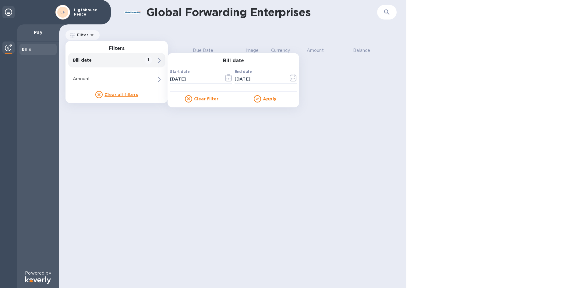 The height and width of the screenshot is (288, 580). Describe the element at coordinates (203, 50) in the screenshot. I see `p: Due Date` at that location.